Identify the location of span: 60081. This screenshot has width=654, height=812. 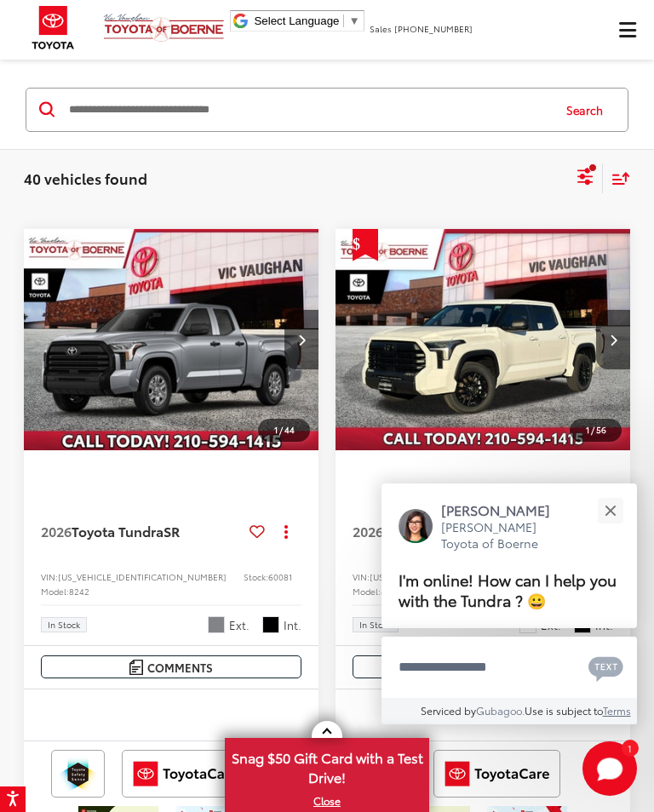
(280, 576).